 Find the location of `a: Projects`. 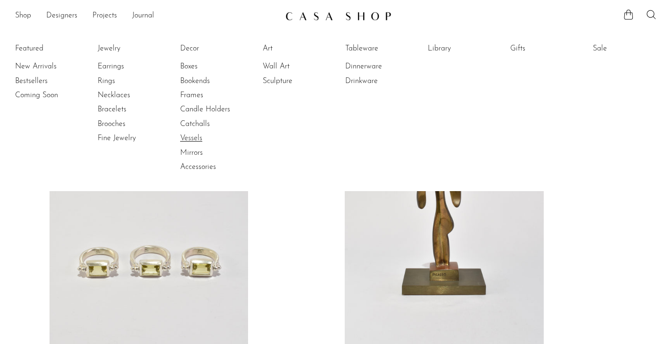

a: Projects is located at coordinates (105, 16).